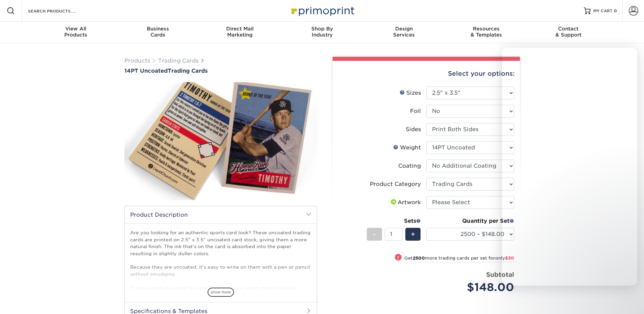 The height and width of the screenshot is (314, 644). What do you see at coordinates (471, 221) in the screenshot?
I see `div: Quantity per Set` at bounding box center [471, 221].